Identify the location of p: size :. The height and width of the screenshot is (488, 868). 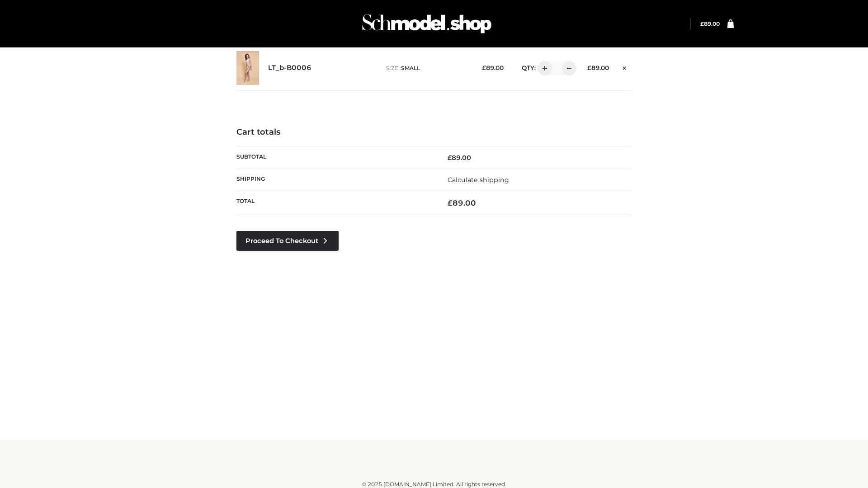
(427, 69).